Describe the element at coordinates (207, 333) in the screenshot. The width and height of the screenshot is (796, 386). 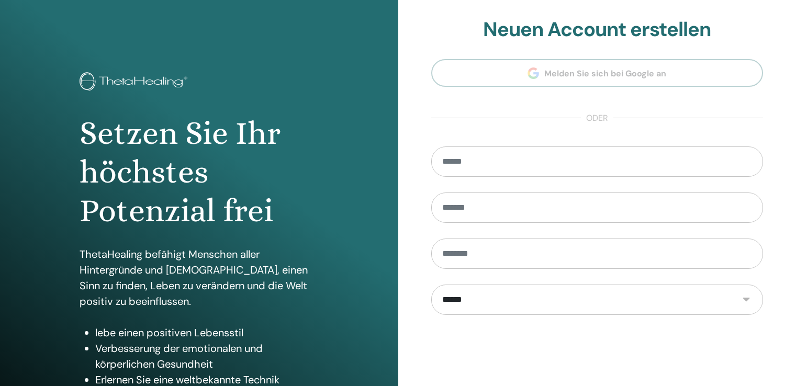
I see `li: lebe einen positiven Lebensstil` at that location.